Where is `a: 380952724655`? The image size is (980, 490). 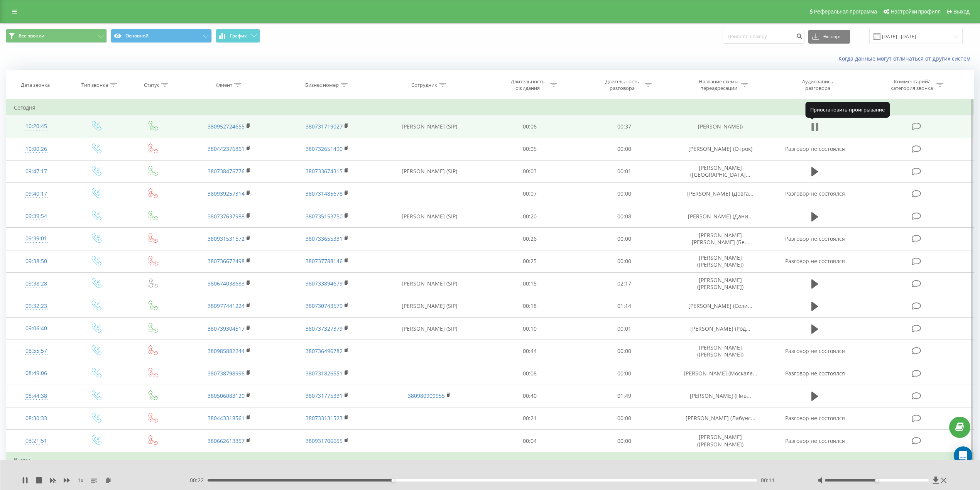 a: 380952724655 is located at coordinates (226, 126).